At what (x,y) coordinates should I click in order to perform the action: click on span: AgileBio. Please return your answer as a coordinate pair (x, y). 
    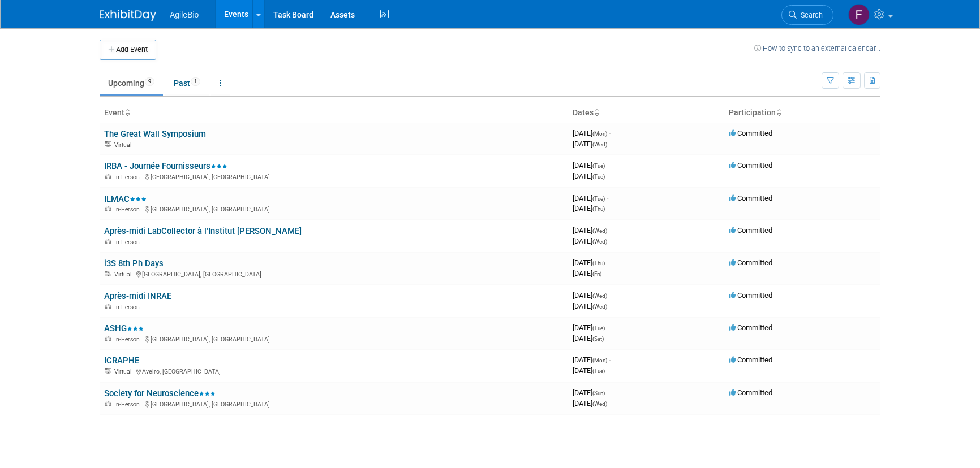
    Looking at the image, I should click on (184, 15).